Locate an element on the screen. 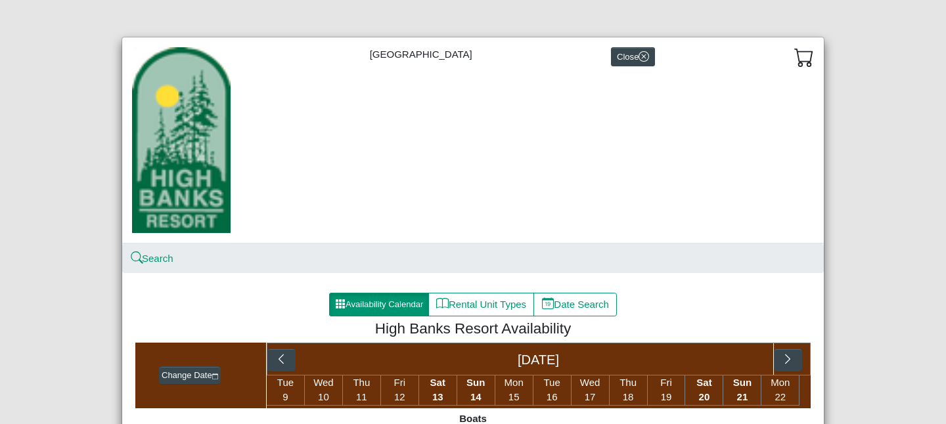 The image size is (946, 424). svg: search is located at coordinates (137, 258).